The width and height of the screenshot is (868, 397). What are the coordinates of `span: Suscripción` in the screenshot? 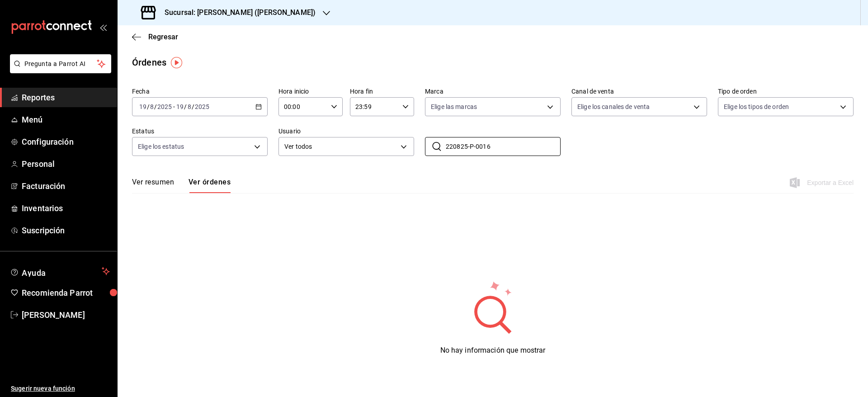 It's located at (66, 230).